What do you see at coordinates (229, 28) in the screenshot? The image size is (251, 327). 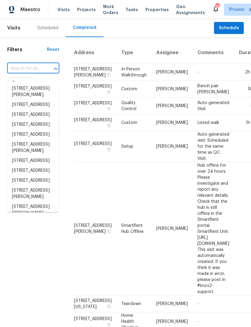 I see `button: Schedule` at bounding box center [229, 28].